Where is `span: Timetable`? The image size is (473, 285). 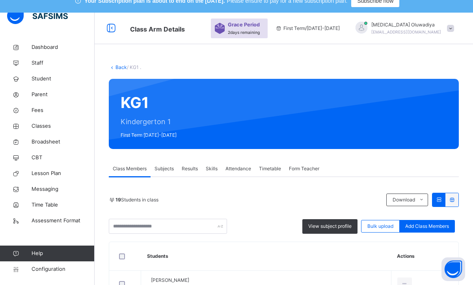
span: Timetable is located at coordinates (270, 169).